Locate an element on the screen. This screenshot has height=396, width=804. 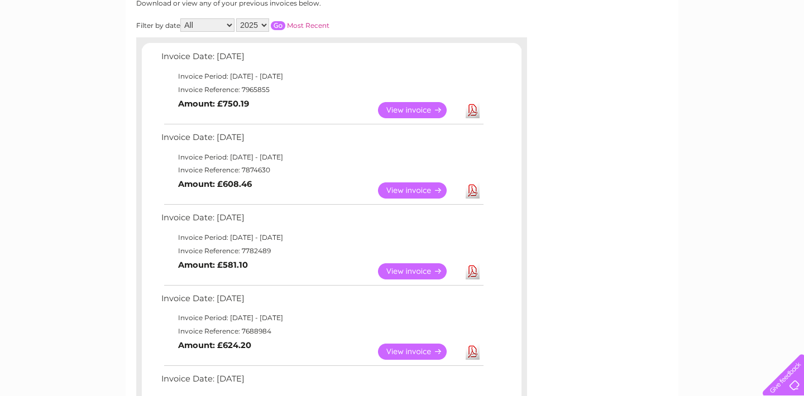
a: Contact is located at coordinates (743, 51).